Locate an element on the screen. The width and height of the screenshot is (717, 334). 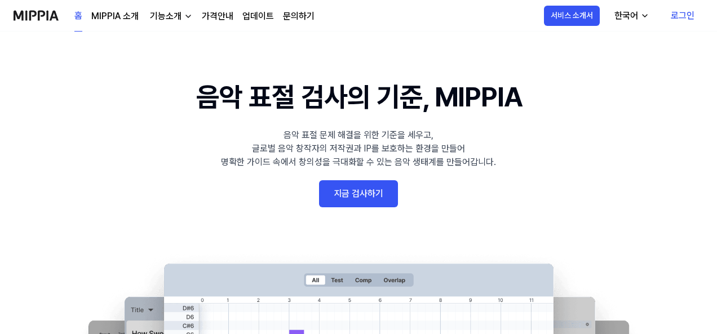
button: 서비스 소개서 is located at coordinates (572, 16).